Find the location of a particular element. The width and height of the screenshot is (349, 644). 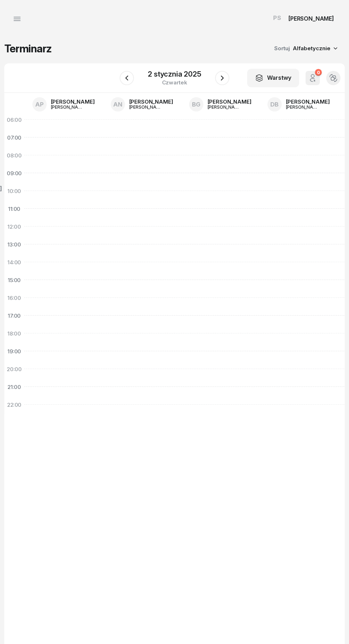

div: 20:00 is located at coordinates (14, 369).